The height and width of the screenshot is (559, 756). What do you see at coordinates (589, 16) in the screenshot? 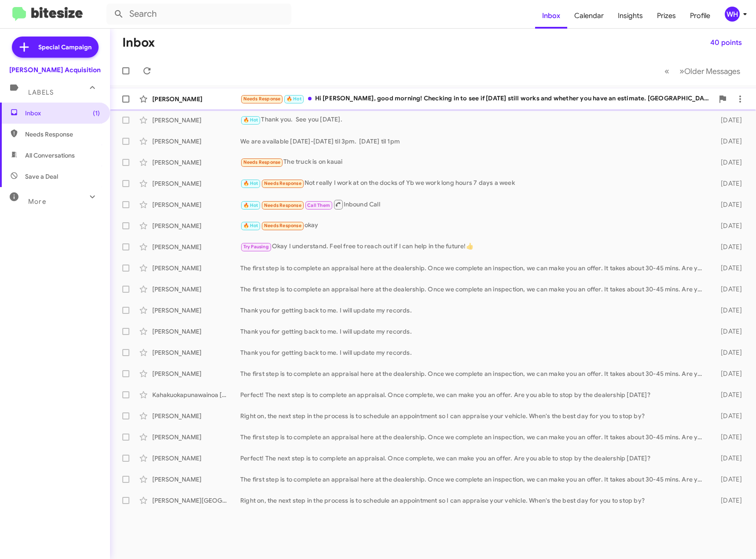
I see `a: Calendar` at bounding box center [589, 16].